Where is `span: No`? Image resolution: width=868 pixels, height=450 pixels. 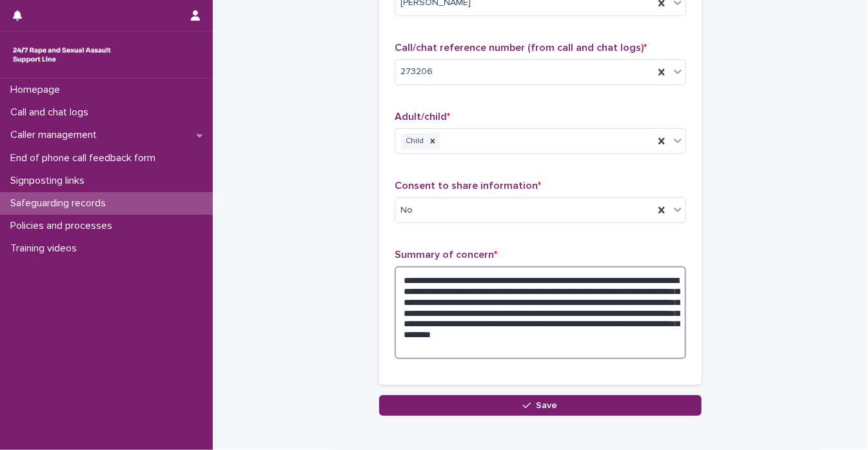 span: No is located at coordinates (406, 210).